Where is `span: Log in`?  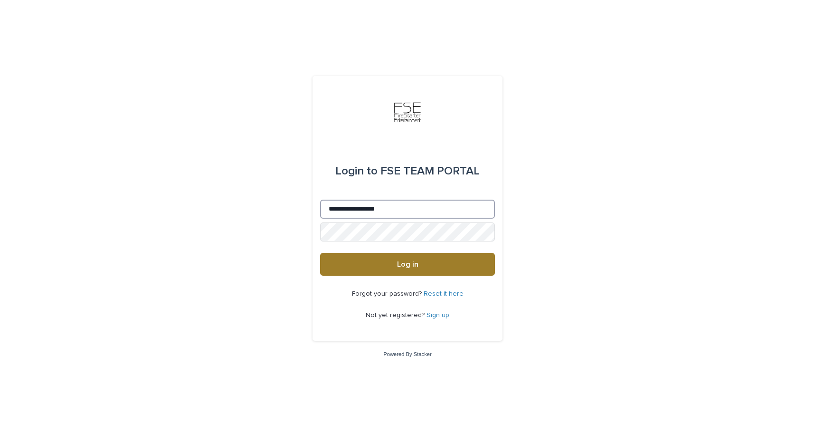 span: Log in is located at coordinates (408, 264).